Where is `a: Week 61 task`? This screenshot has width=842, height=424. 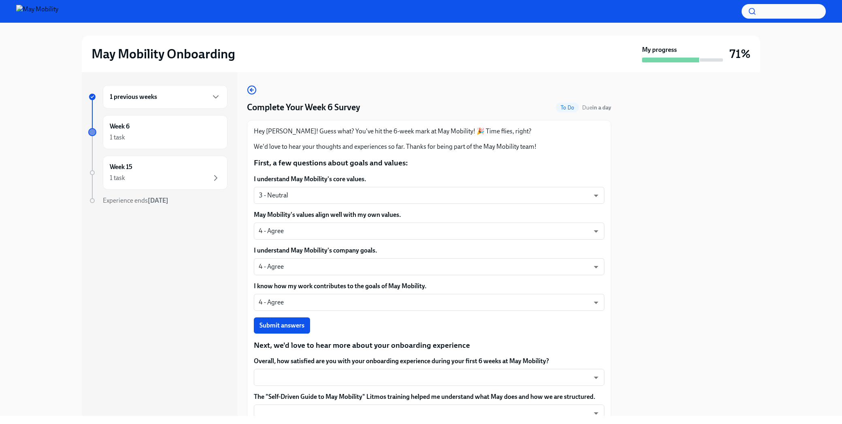 a: Week 61 task is located at coordinates (158, 132).